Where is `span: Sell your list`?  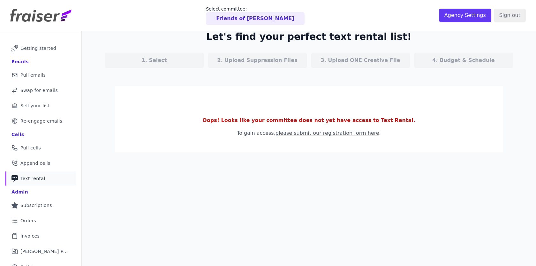
span: Sell your list is located at coordinates (35, 106).